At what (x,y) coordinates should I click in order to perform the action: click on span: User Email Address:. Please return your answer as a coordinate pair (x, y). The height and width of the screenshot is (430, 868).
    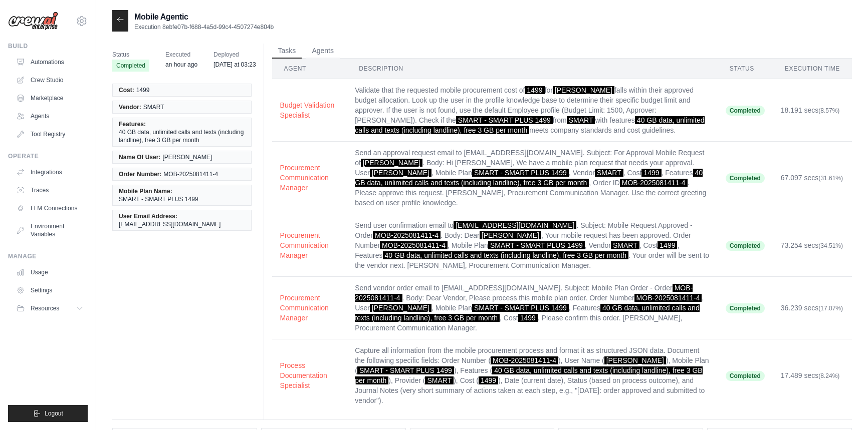
    Looking at the image, I should click on (147, 217).